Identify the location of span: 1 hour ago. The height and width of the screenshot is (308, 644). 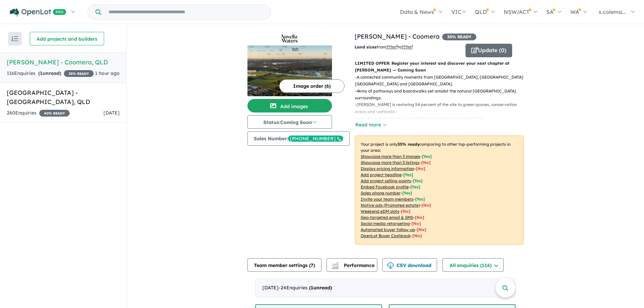
(107, 73).